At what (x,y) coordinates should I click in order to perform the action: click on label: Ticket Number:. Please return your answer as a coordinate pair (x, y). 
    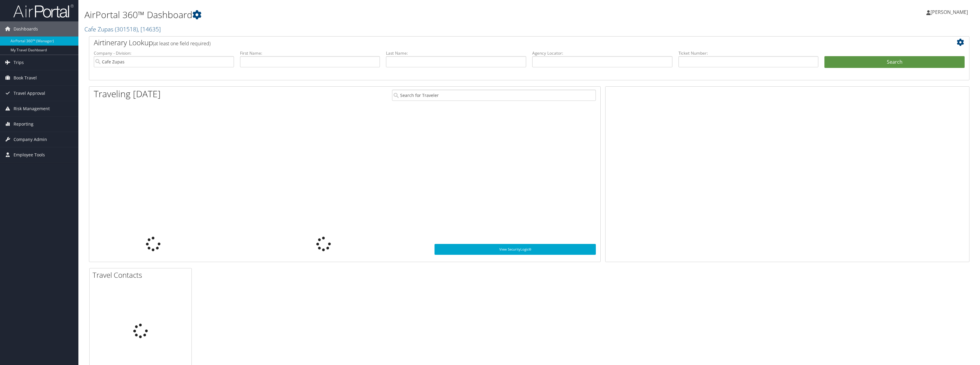
    Looking at the image, I should click on (748, 53).